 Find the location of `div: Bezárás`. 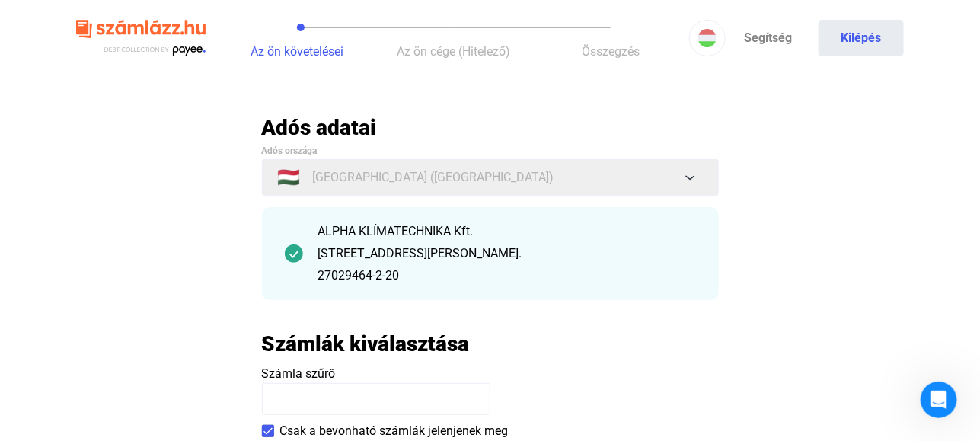

div: Bezárás is located at coordinates (281, 20).